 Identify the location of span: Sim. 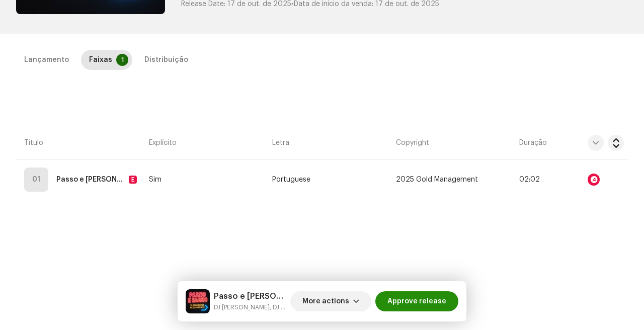
(155, 180).